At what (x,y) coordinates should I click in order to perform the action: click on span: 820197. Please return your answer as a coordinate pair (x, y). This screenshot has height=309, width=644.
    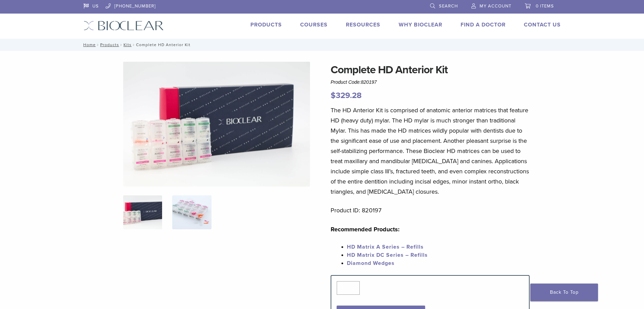
    Looking at the image, I should click on (369, 82).